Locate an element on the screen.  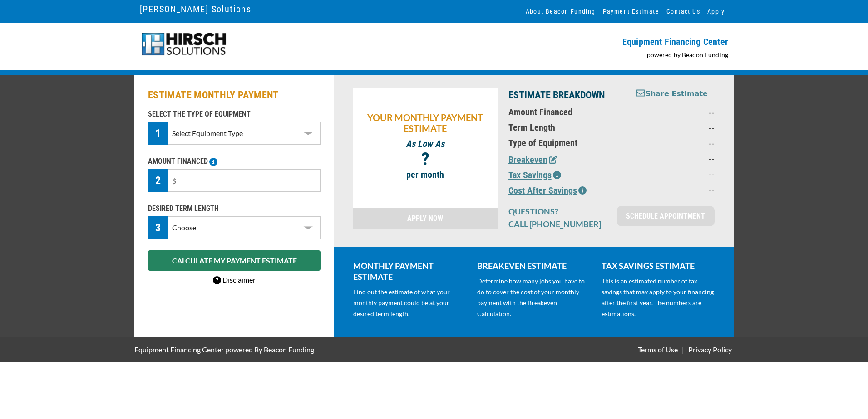
div: 3 is located at coordinates (158, 227).